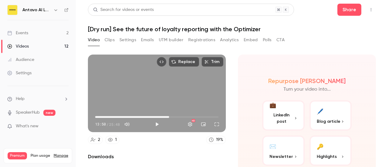 The width and height of the screenshot is (388, 167). I want to click on a: SpeakerHub, so click(28, 113).